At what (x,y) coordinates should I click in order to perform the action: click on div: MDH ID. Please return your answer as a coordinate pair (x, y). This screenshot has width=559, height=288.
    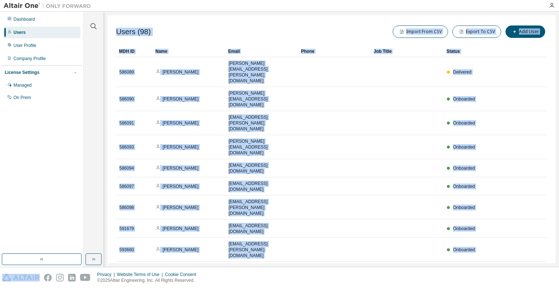
    Looking at the image, I should click on (134, 51).